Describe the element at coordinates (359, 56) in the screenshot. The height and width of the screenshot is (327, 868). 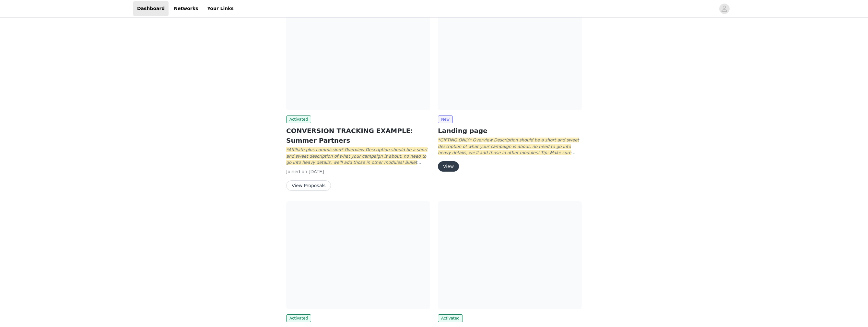
I see `img: CatsRGreat 3` at that location.